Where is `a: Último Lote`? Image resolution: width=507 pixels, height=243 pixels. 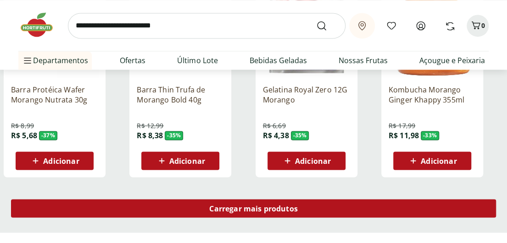 a: Último Lote is located at coordinates (197, 61).